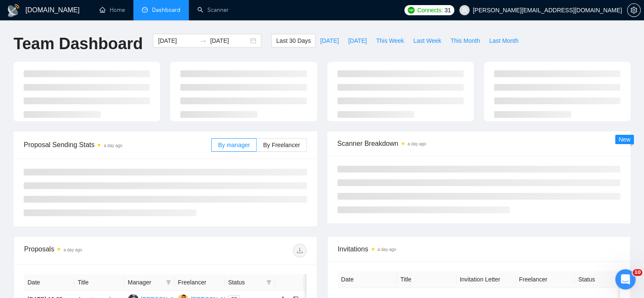  I want to click on span: By manager, so click(234, 145).